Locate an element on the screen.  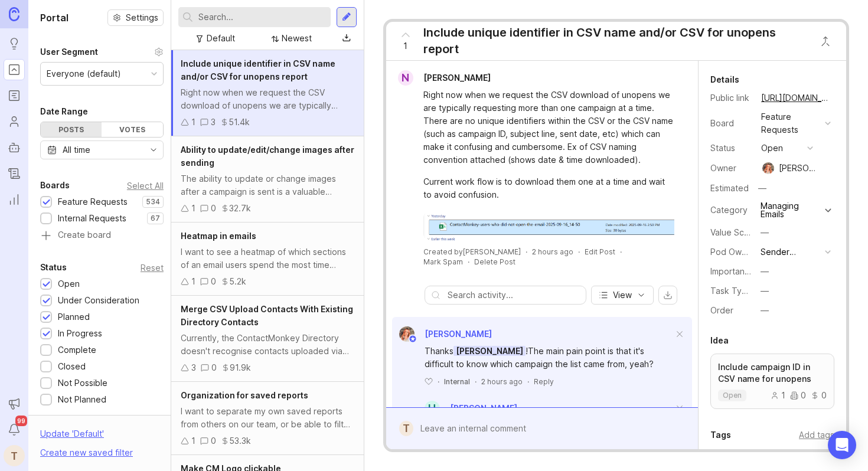
input: Search... is located at coordinates (262, 17).